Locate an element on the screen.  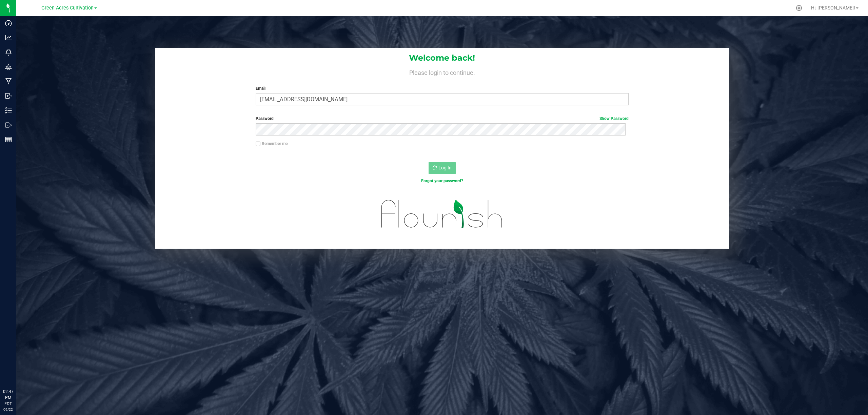
p: 02:47 PM EDT is located at coordinates (8, 398).